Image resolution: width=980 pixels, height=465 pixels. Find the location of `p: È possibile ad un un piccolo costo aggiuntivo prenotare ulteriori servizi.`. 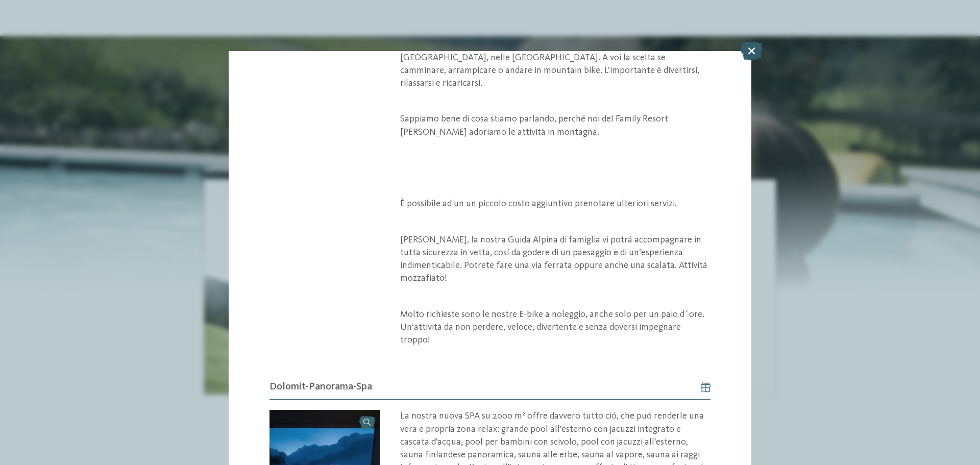

p: È possibile ad un un piccolo costo aggiuntivo prenotare ulteriori servizi. is located at coordinates (555, 203).